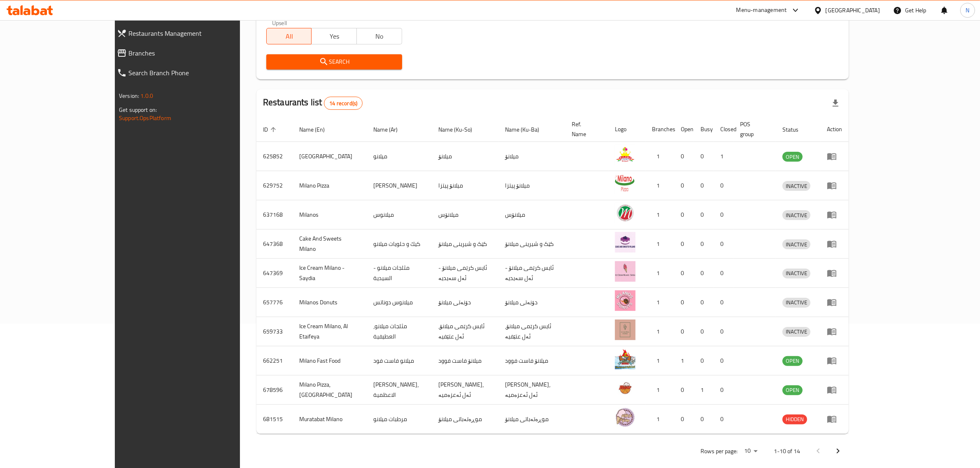 This screenshot has width=980, height=468. I want to click on td: ميلانو, so click(399, 156).